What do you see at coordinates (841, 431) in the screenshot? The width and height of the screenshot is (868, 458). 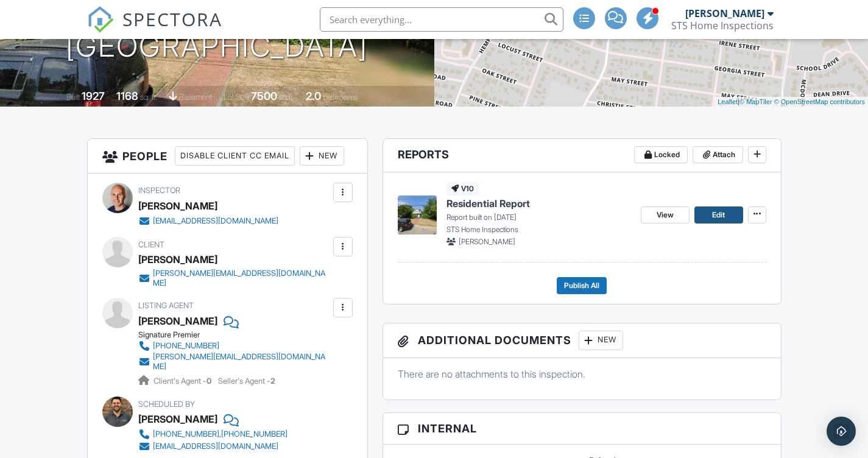 I see `div: Open Intercom Messenger` at bounding box center [841, 431].